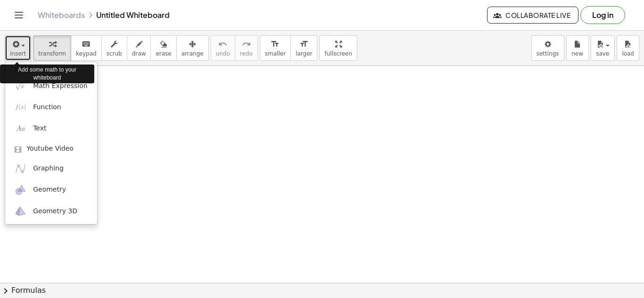  I want to click on button: Collaborate Live, so click(532, 15).